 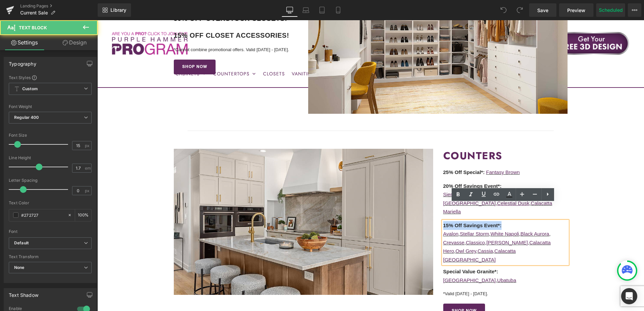 I want to click on b: Regular 400, so click(x=26, y=117).